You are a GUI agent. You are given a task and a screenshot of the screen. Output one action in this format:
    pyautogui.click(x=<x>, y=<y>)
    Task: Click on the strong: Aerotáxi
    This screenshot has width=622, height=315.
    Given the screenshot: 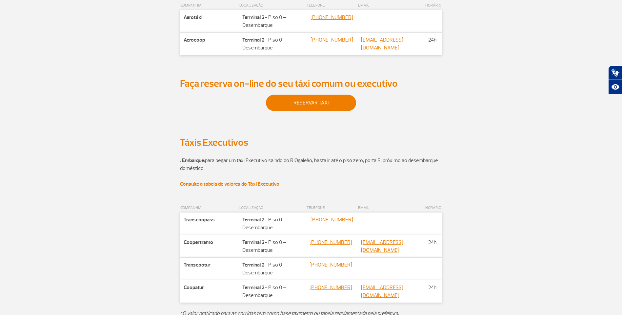 What is the action you would take?
    pyautogui.click(x=193, y=17)
    